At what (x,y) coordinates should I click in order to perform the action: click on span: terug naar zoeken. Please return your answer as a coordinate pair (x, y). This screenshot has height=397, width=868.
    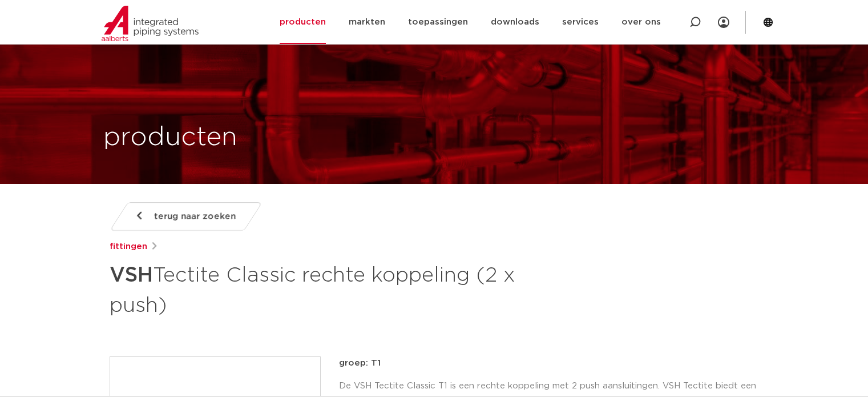
    Looking at the image, I should click on (195, 217).